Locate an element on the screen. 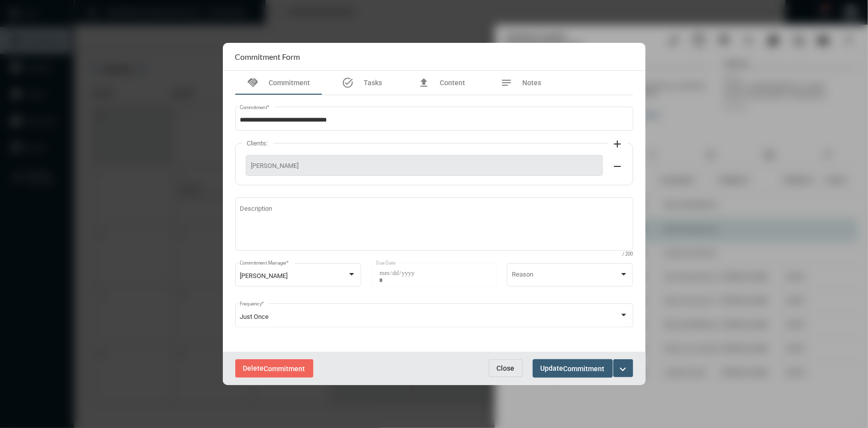 The image size is (868, 428). button: Close is located at coordinates (506, 368).